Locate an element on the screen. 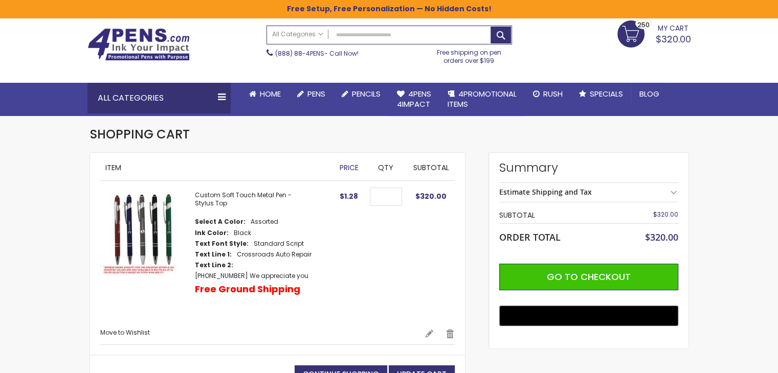  a: Custom Soft Touch Metal Pen - Stylus Top is located at coordinates (243, 199).